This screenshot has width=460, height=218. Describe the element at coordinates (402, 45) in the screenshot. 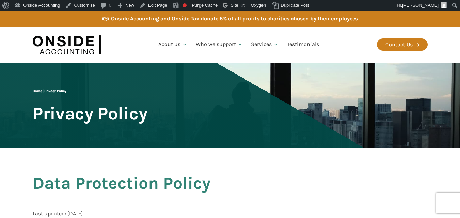

I see `a: Contact Us` at that location.